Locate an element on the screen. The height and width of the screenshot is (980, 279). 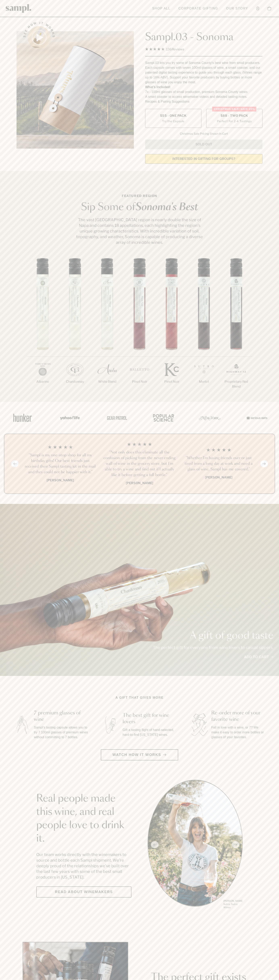
span: Reviews is located at coordinates (178, 49).